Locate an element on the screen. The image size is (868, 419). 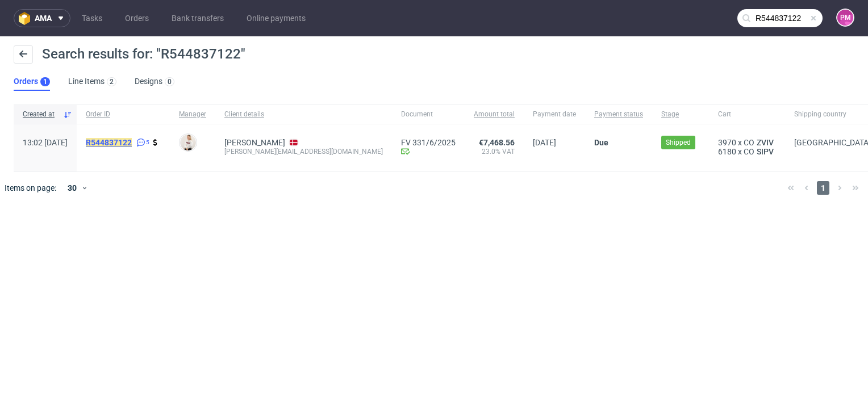
span: Document is located at coordinates (428, 114).